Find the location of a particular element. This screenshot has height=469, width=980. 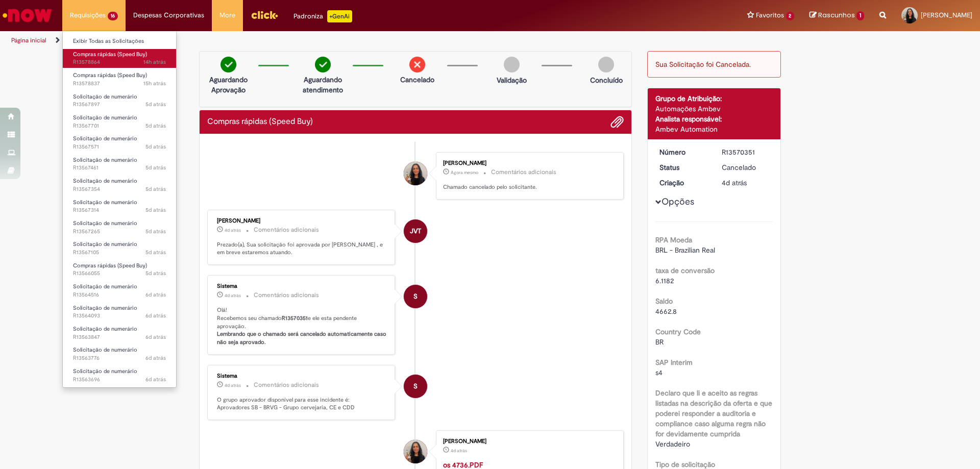

span: Rascunhos is located at coordinates (837, 15).